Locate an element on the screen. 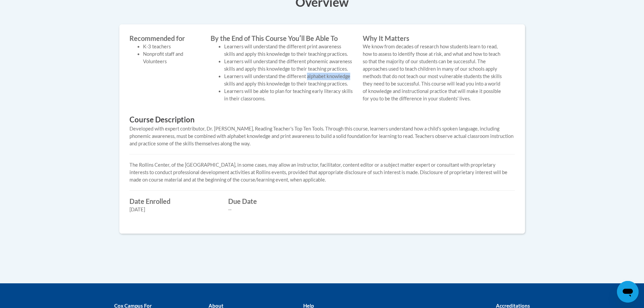  li: Learners will be able to plan for teaching early literacy skills in their classrooms. is located at coordinates (289, 95).